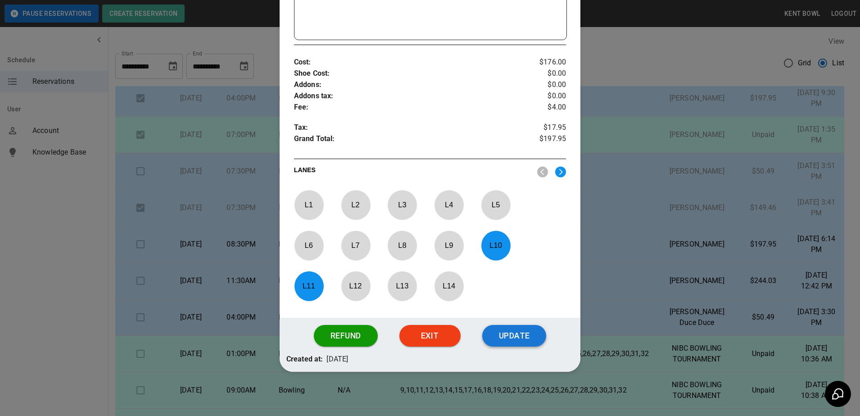  I want to click on p: L 3, so click(402, 204).